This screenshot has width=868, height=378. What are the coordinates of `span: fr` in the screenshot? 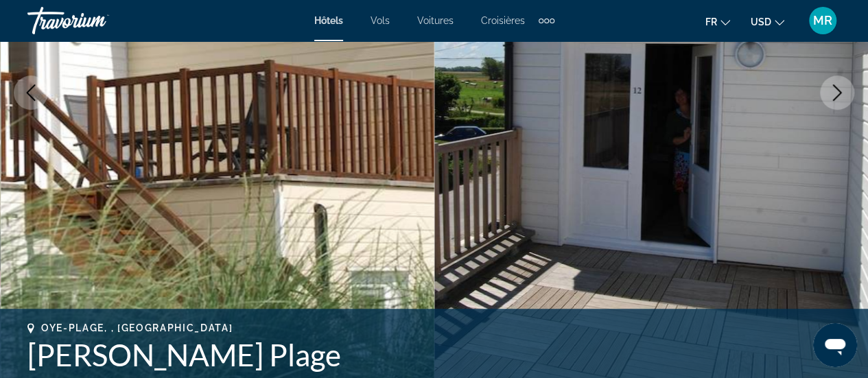 It's located at (711, 22).